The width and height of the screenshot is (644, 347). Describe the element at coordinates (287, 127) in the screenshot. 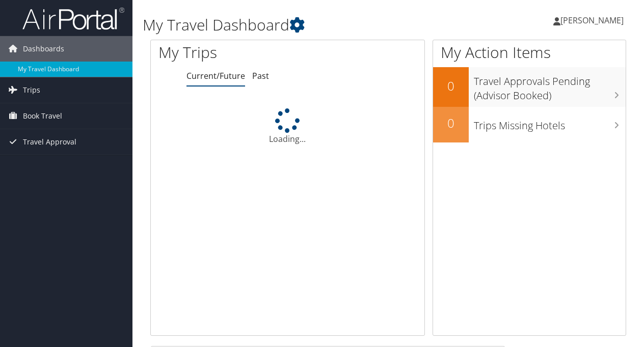

I see `div: Loading...` at that location.